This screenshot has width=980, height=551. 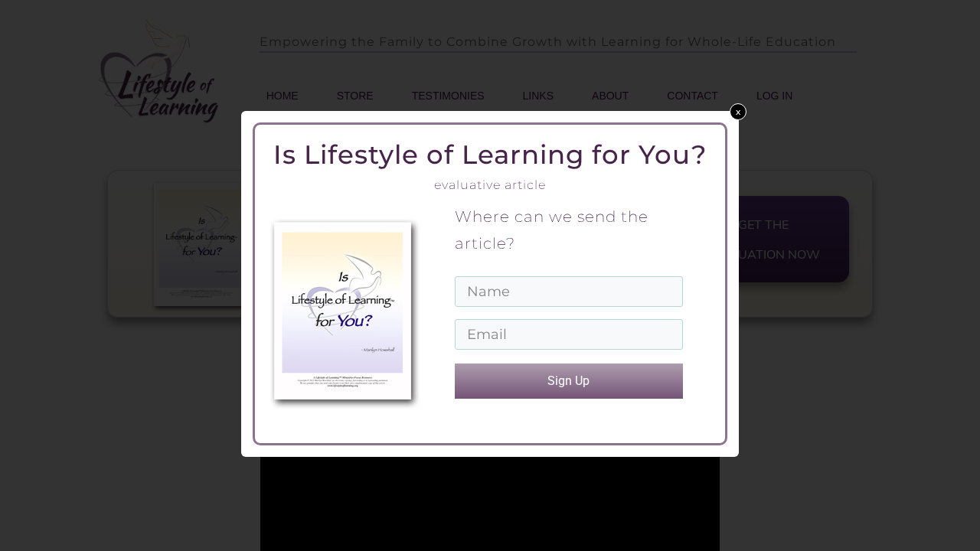 What do you see at coordinates (490, 155) in the screenshot?
I see `strong: Is Lifestyle of Learning for You?` at bounding box center [490, 155].